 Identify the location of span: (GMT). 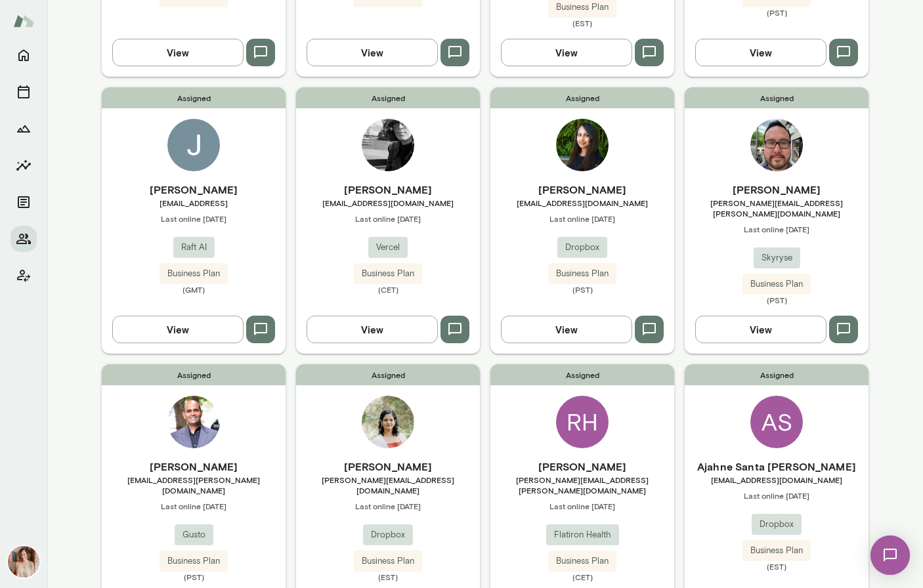
(194, 289).